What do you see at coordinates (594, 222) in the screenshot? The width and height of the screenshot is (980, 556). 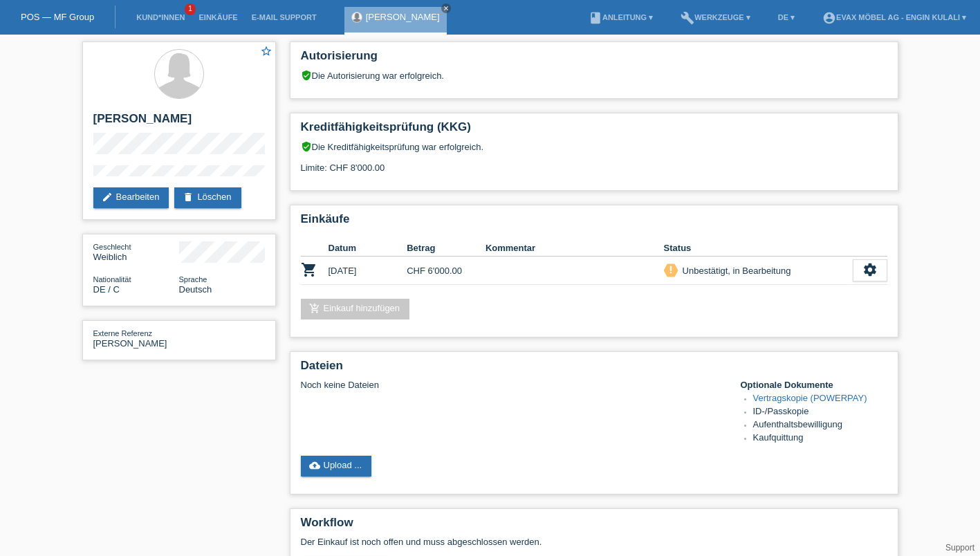 I see `h2: Einkäufe` at bounding box center [594, 222].